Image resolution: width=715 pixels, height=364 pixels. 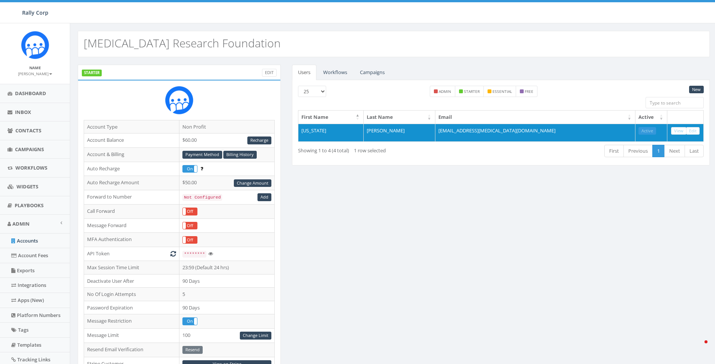 I want to click on td: MFA Authentication, so click(x=132, y=240).